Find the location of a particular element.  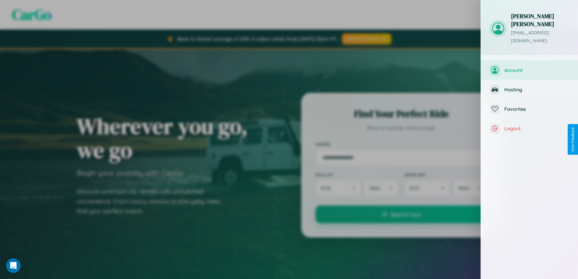

div: Open Intercom Messenger is located at coordinates (13, 266).